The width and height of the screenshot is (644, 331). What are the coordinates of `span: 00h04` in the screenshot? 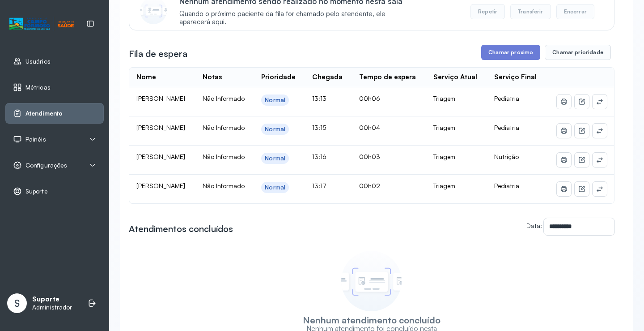 It's located at (369, 127).